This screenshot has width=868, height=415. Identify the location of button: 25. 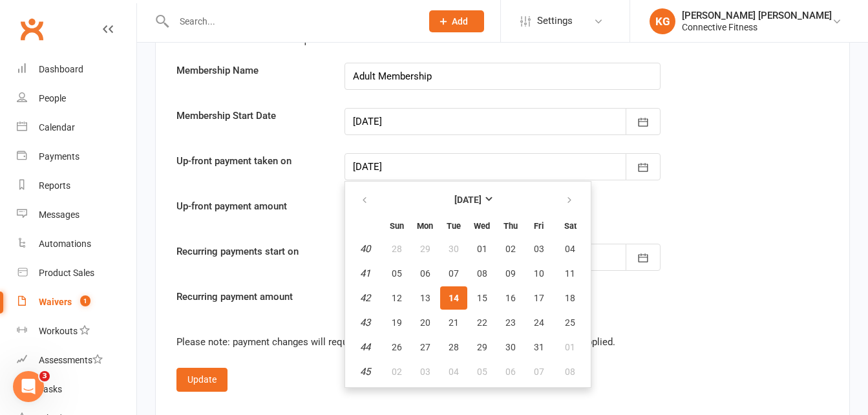
(570, 322).